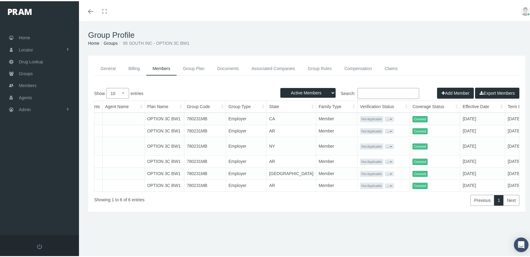 This screenshot has width=530, height=257. What do you see at coordinates (24, 36) in the screenshot?
I see `span: Home` at bounding box center [24, 36].